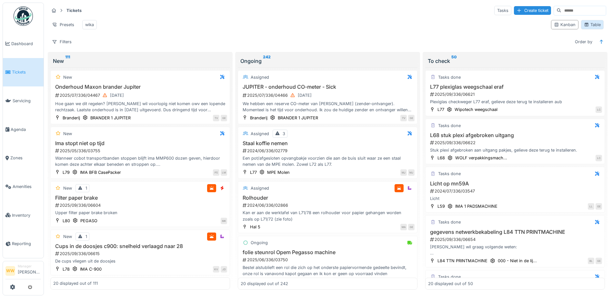 This screenshot has width=612, height=298. I want to click on div: 2025/09/336/06604, so click(141, 205).